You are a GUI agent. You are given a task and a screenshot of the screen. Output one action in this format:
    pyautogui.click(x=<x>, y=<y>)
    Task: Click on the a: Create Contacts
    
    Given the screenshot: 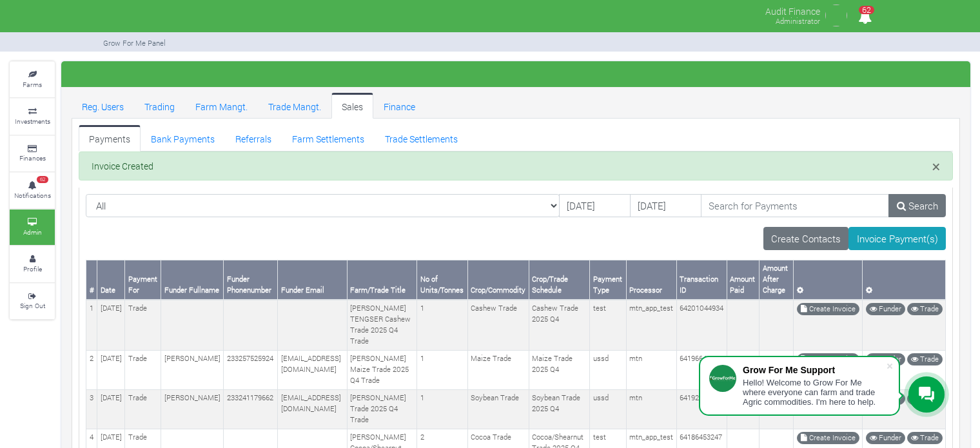 What is the action you would take?
    pyautogui.click(x=806, y=239)
    